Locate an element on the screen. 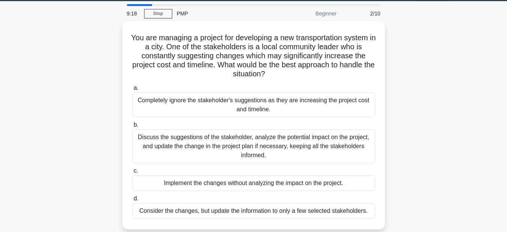  div: 9:18 is located at coordinates (133, 14).